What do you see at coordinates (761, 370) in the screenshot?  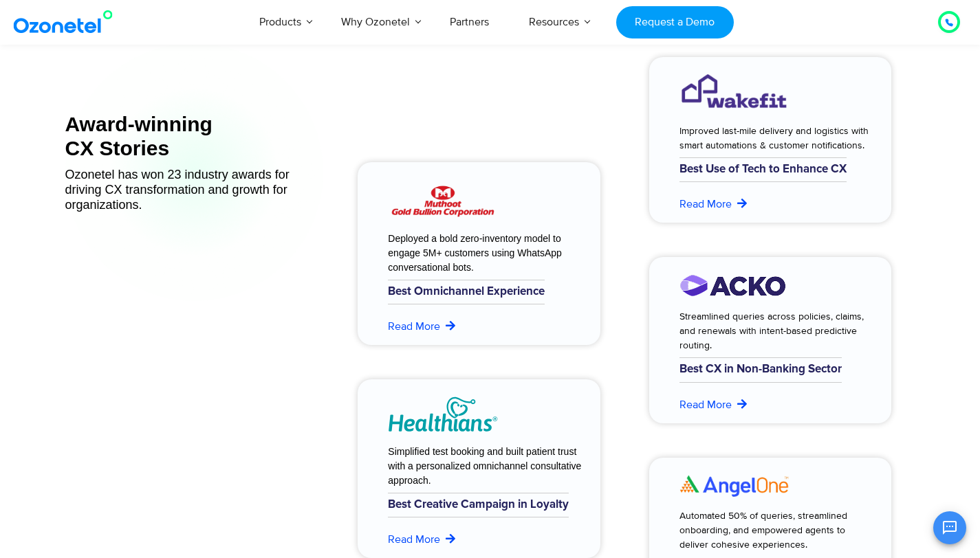 I see `h6: Best CX in Non-Banking Sector` at bounding box center [761, 370].